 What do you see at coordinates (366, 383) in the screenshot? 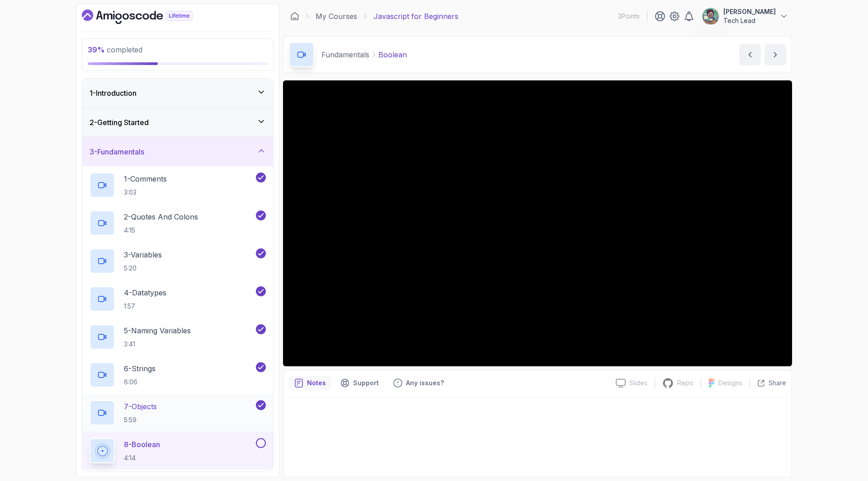
I see `p: Support` at bounding box center [366, 383].